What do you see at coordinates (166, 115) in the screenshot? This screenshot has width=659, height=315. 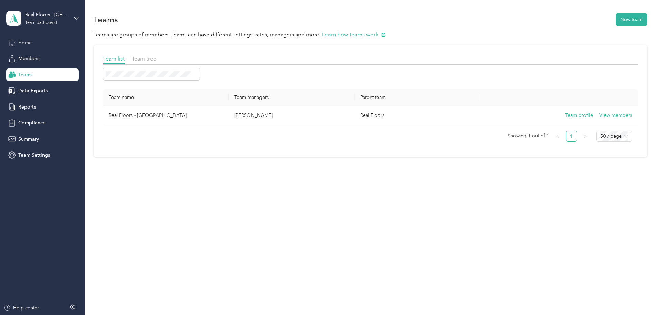 I see `td: Real Floors - Atlanta` at bounding box center [166, 115].